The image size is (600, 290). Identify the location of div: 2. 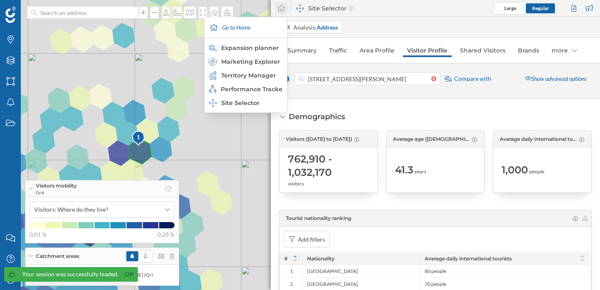
(291, 284).